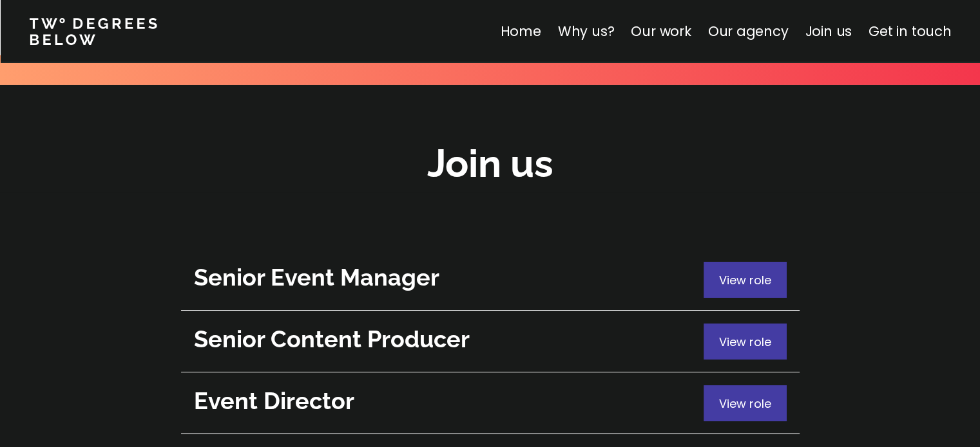 The width and height of the screenshot is (980, 447). I want to click on h2: Senior Content Producer, so click(445, 339).